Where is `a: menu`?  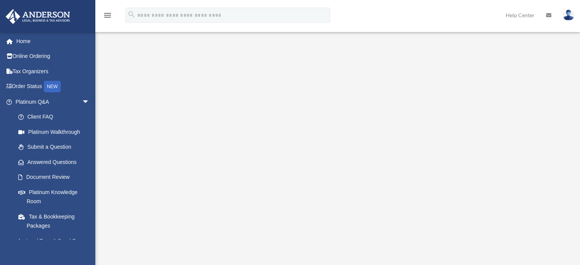 a: menu is located at coordinates (107, 16).